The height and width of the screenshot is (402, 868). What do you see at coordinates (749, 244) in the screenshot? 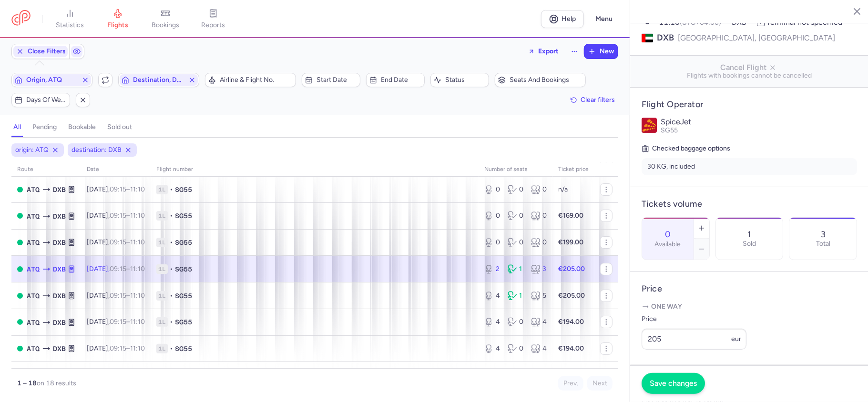
I see `p: Sold` at bounding box center [749, 244].